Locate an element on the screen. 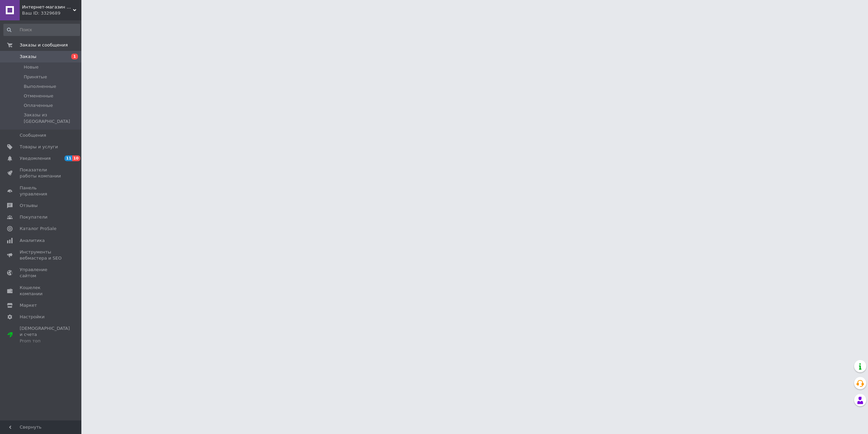 This screenshot has width=868, height=434. span: Принятые is located at coordinates (35, 77).